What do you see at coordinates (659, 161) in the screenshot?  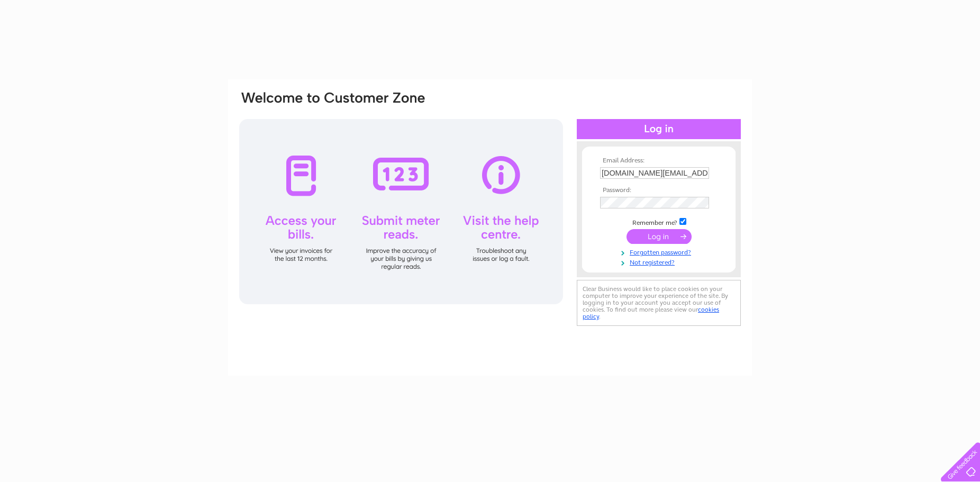 I see `th: Email Address:` at bounding box center [659, 161].